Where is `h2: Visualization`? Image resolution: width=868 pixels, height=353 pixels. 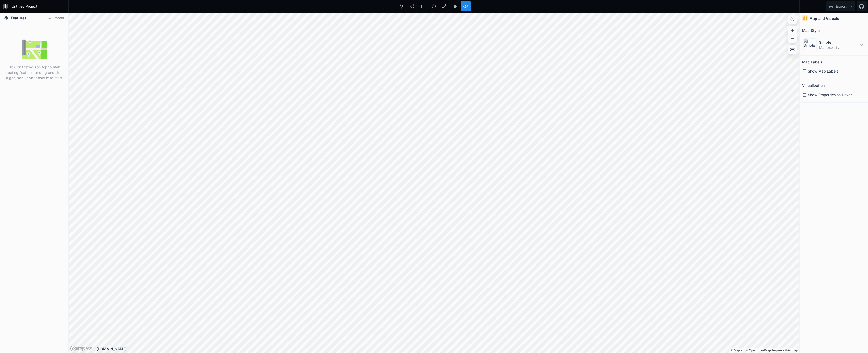 h2: Visualization is located at coordinates (813, 85).